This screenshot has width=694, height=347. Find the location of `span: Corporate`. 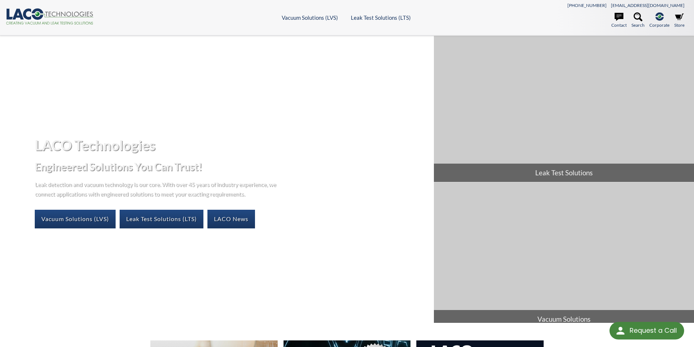

span: Corporate is located at coordinates (659, 25).